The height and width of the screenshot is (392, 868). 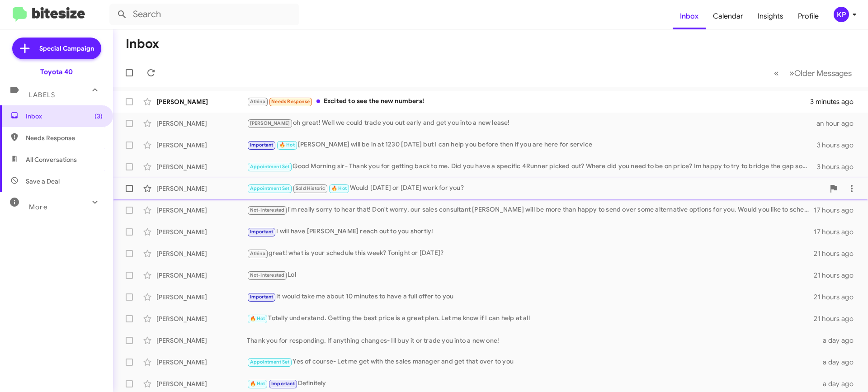 What do you see at coordinates (841, 14) in the screenshot?
I see `button: KP` at bounding box center [841, 14].